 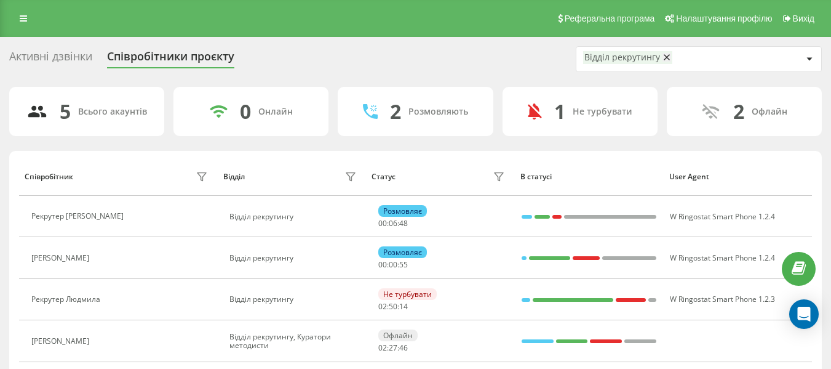 I want to click on span: Налаштування профілю, so click(x=724, y=18).